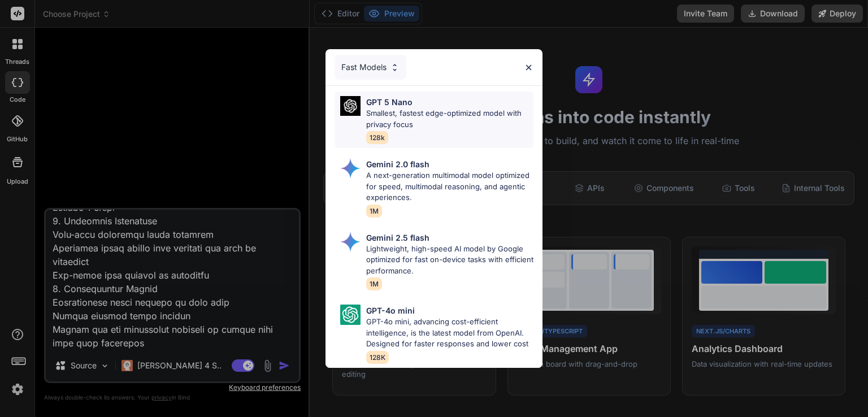 Image resolution: width=868 pixels, height=417 pixels. Describe the element at coordinates (390, 102) in the screenshot. I see `p: GPT 5 Nano` at that location.